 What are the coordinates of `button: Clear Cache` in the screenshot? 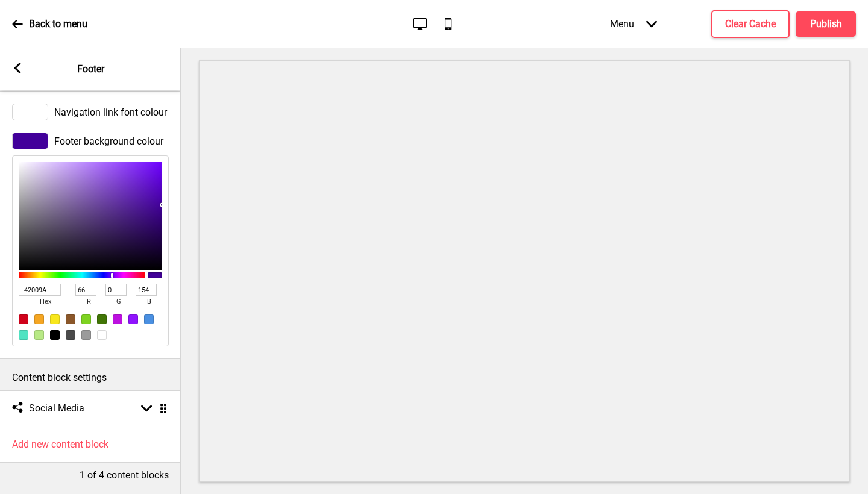 It's located at (750, 24).